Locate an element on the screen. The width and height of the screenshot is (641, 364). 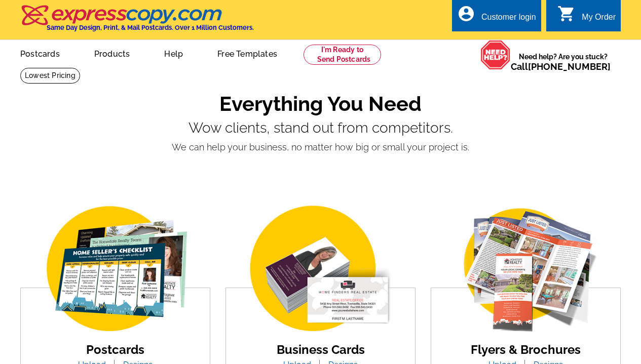
h1: Everything You Need is located at coordinates (320, 104).